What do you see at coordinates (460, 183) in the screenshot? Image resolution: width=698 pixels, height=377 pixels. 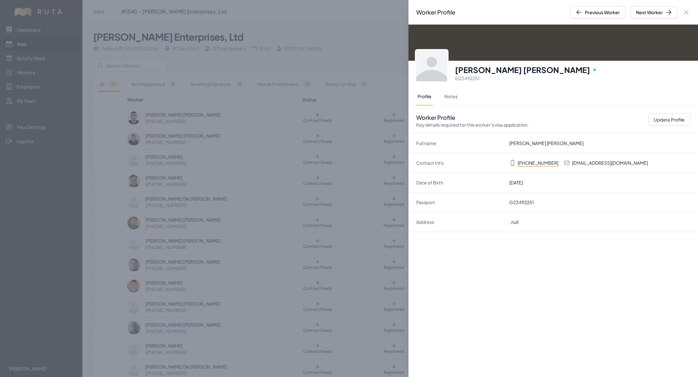 I see `dt: Date of Birth` at bounding box center [460, 183].